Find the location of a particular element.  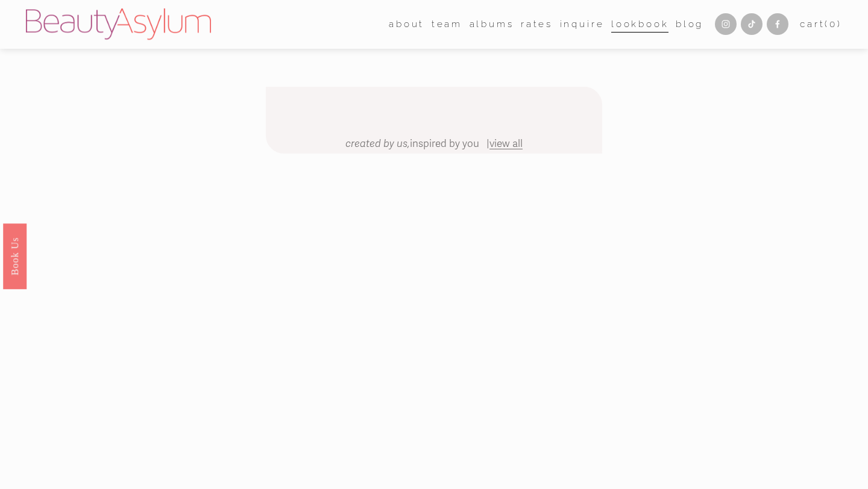

span: team is located at coordinates (447, 24).